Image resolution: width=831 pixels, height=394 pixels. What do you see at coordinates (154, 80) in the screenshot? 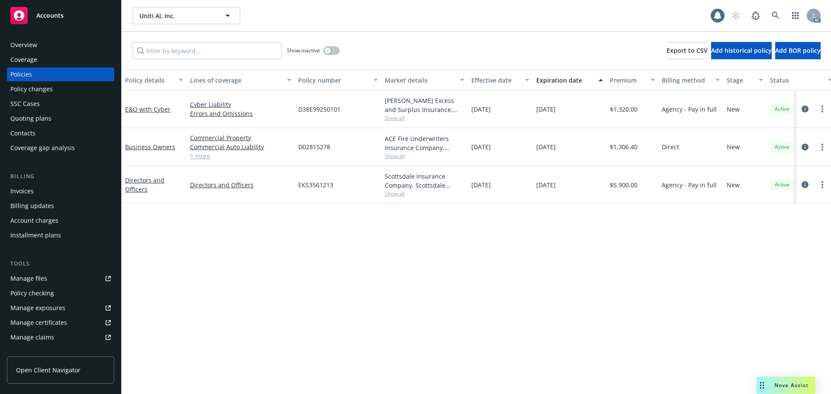
I see `button: Policy details` at bounding box center [154, 80].